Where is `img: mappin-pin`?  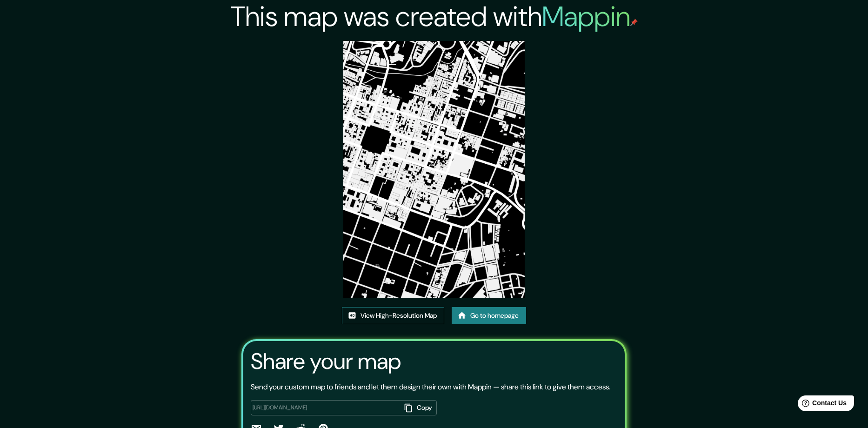 img: mappin-pin is located at coordinates (634, 23).